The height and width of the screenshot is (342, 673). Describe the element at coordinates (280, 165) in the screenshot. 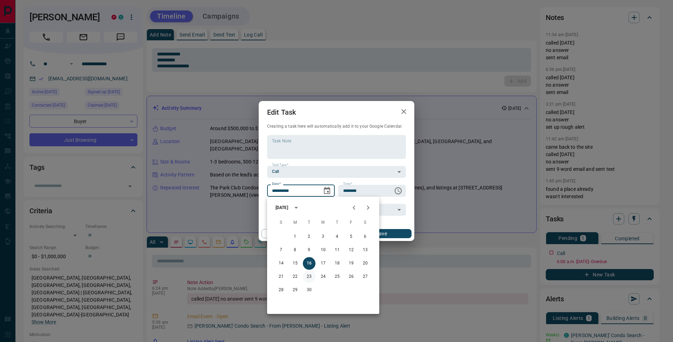

I see `label: Task Type` at that location.